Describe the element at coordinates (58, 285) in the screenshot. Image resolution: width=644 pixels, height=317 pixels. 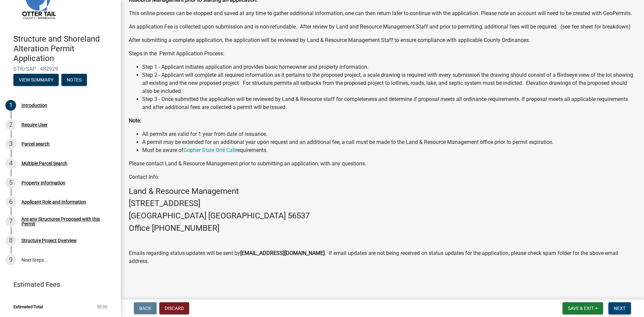
I see `a: Estimated Fees` at that location.